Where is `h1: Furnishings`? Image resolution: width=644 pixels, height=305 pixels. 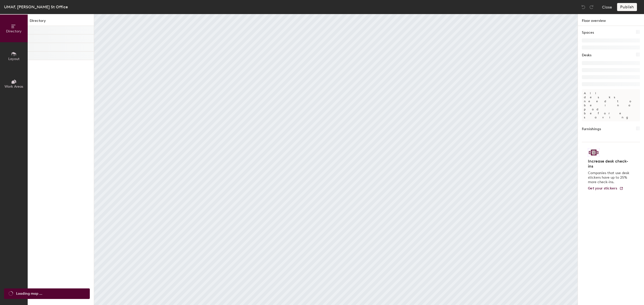 h1: Furnishings is located at coordinates (591, 129).